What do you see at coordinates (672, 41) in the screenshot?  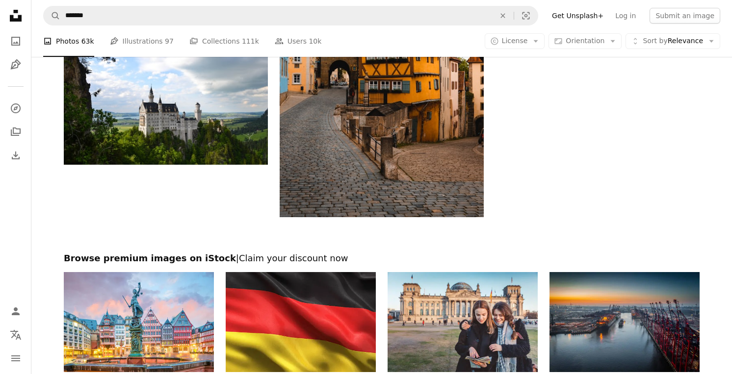 I see `span: Relevance` at bounding box center [672, 41].